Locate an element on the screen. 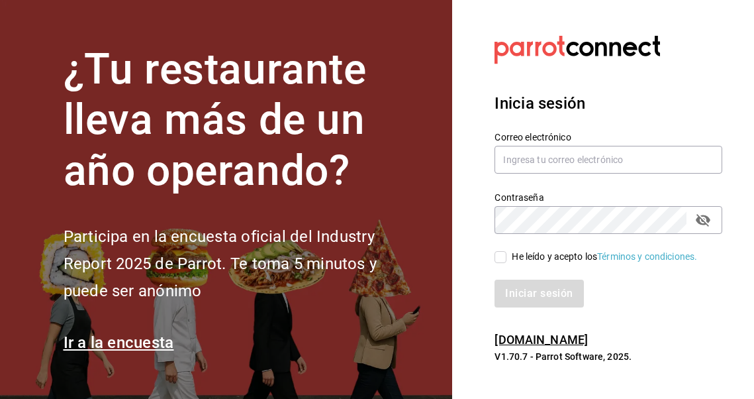 The image size is (754, 399). div: He leído y acepto los is located at coordinates (604, 256).